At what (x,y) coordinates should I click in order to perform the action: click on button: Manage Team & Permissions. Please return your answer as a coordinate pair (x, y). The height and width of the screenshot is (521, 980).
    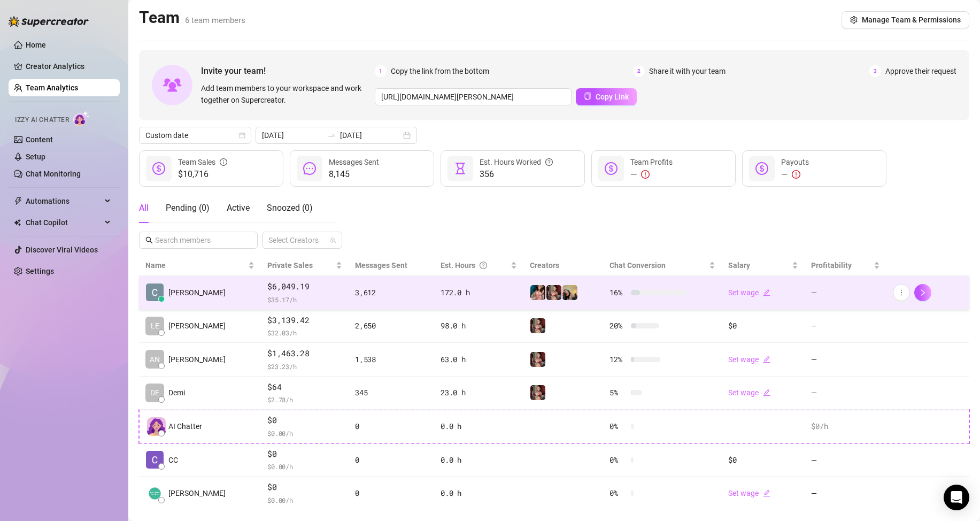
    Looking at the image, I should click on (905, 20).